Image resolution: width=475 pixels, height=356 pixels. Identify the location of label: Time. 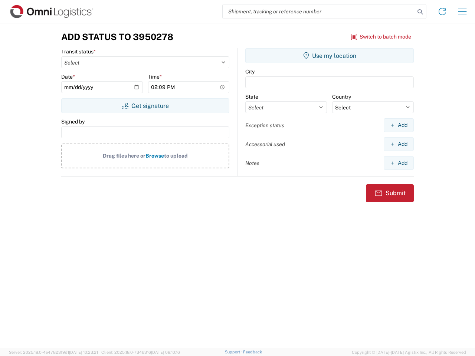
(155, 77).